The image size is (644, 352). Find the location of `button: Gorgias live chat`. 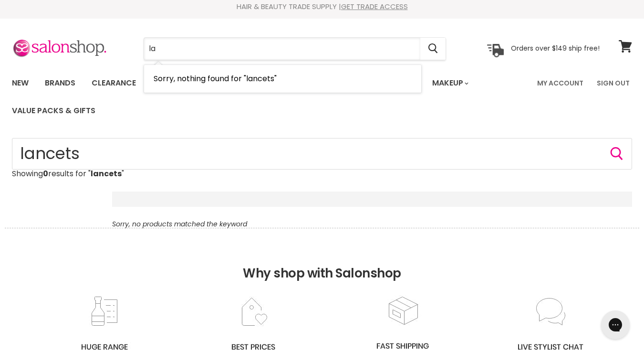

button: Gorgias live chat is located at coordinates (19, 18).